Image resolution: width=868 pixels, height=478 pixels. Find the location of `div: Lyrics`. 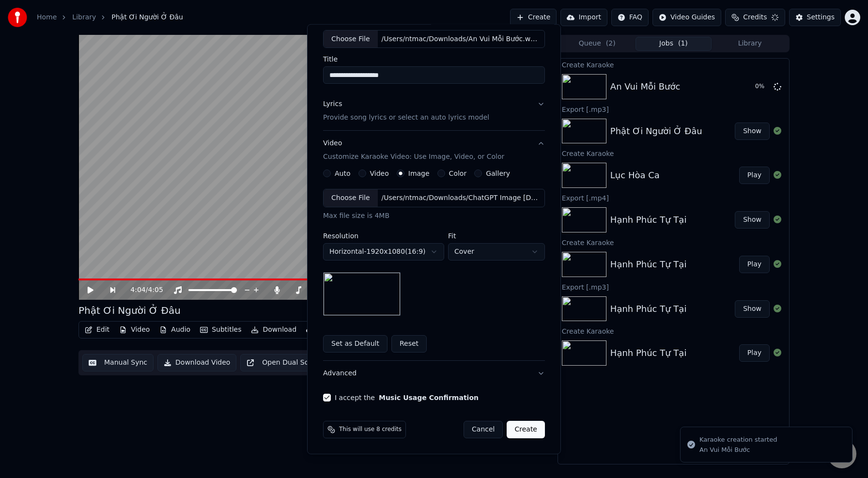

div: Lyrics is located at coordinates (332, 104).